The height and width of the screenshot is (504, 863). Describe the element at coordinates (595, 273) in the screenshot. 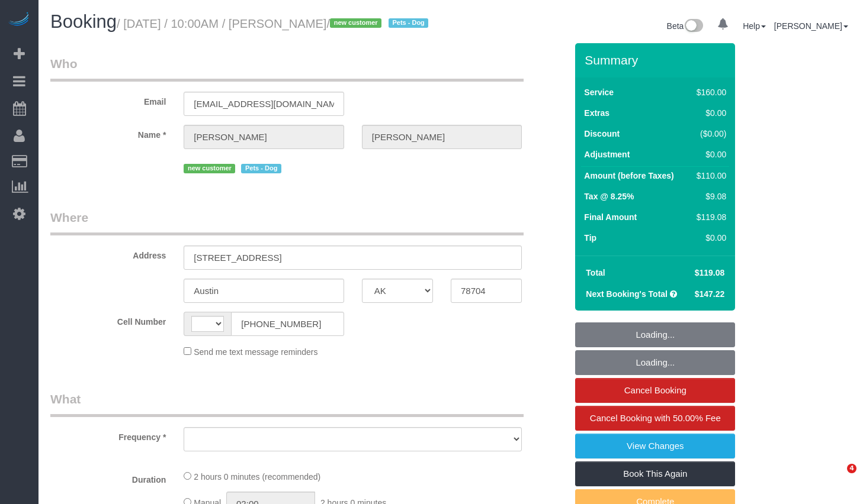

I see `strong: Total` at that location.